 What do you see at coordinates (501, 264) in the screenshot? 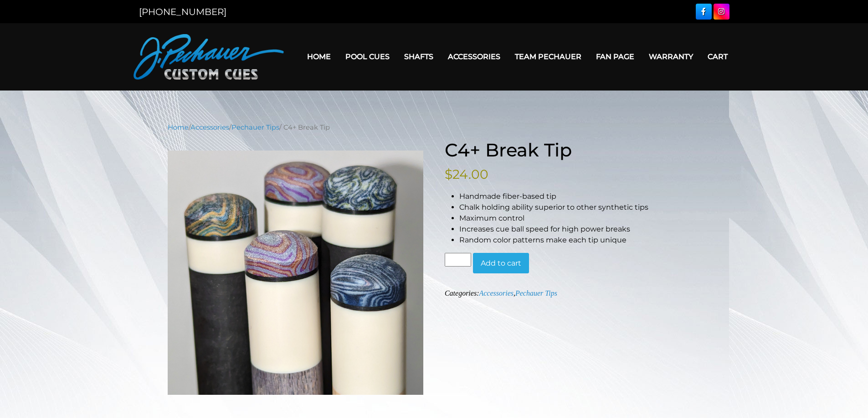
I see `button: Add to cart` at bounding box center [501, 264].